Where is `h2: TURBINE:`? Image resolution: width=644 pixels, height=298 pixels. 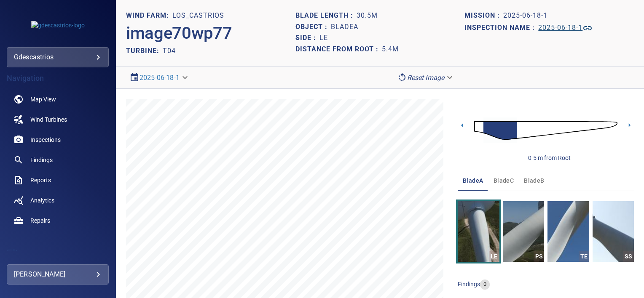
h2: TURBINE: is located at coordinates (144, 50).